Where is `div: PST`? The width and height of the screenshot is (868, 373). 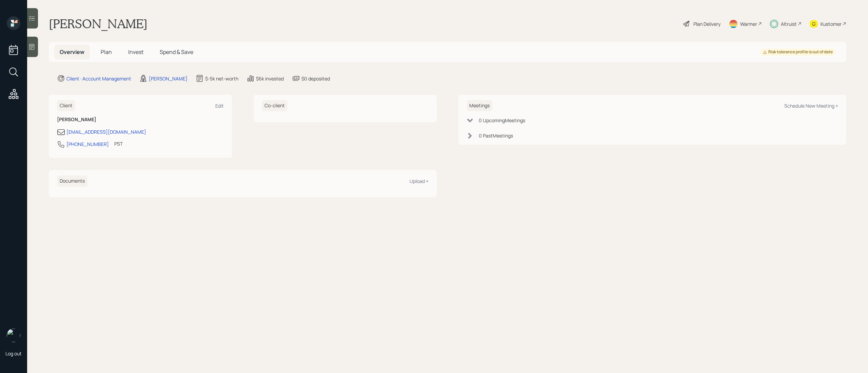
div: PST is located at coordinates (118, 143).